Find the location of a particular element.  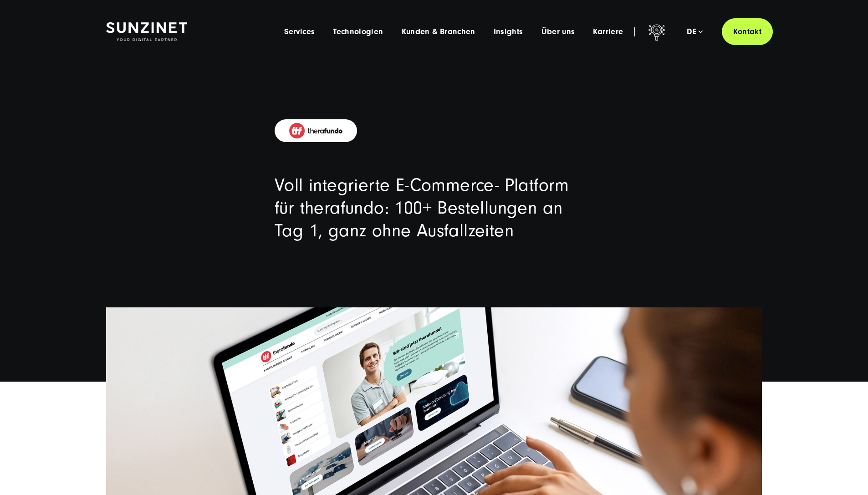

a: Services is located at coordinates (299, 31).